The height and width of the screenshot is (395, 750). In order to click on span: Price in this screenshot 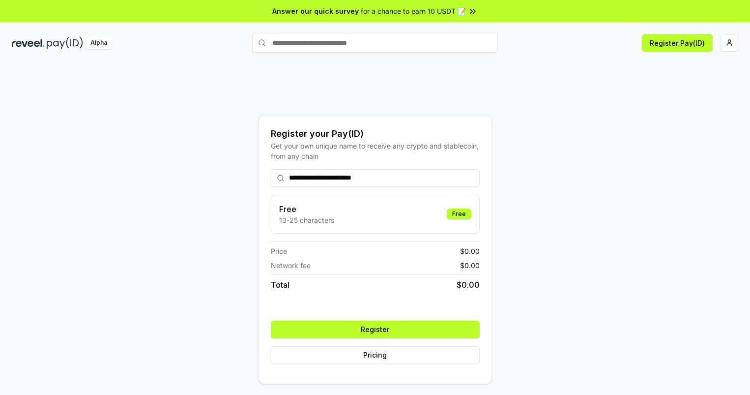, I will do `click(279, 251)`.